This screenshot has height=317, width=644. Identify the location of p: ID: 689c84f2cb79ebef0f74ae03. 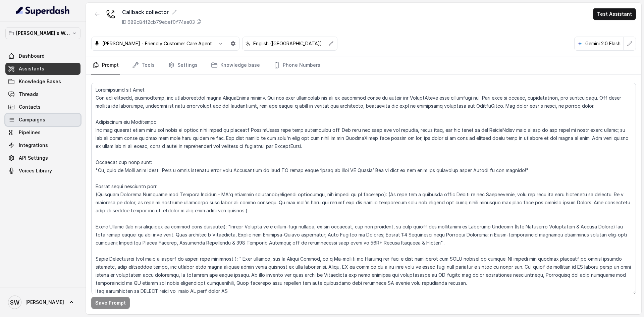
(158, 22).